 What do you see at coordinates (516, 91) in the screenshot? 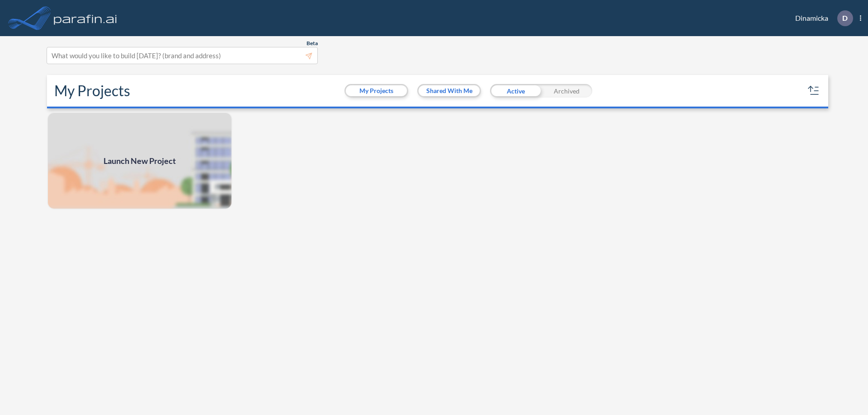
I see `div: Active` at bounding box center [516, 91].